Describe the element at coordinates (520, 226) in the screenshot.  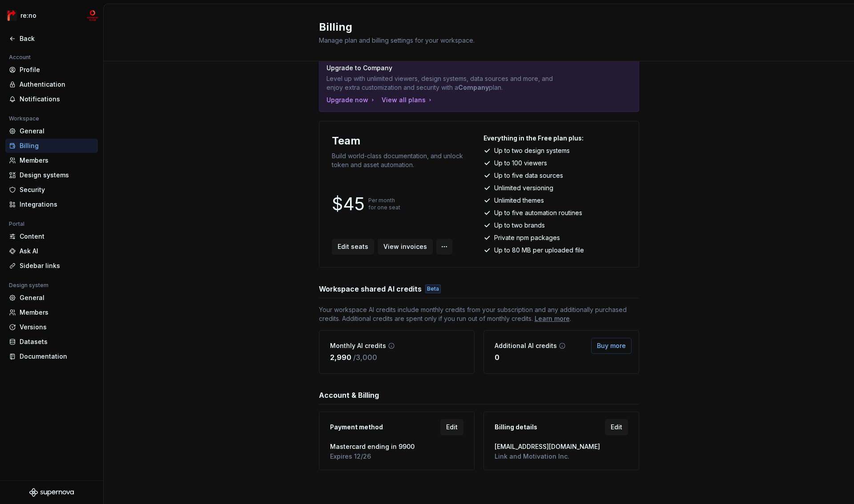
I see `p: Up to two brands` at that location.